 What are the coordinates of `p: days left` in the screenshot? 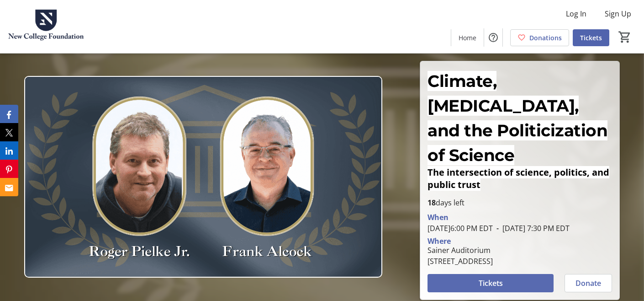 It's located at (520, 203).